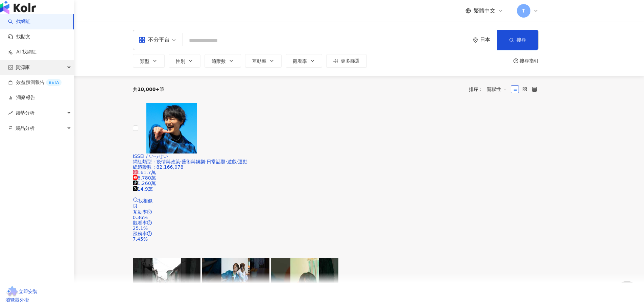 This screenshot has height=308, width=644. Describe the element at coordinates (335, 167) in the screenshot. I see `div: 總追蹤數 ： 82,166,078` at that location.